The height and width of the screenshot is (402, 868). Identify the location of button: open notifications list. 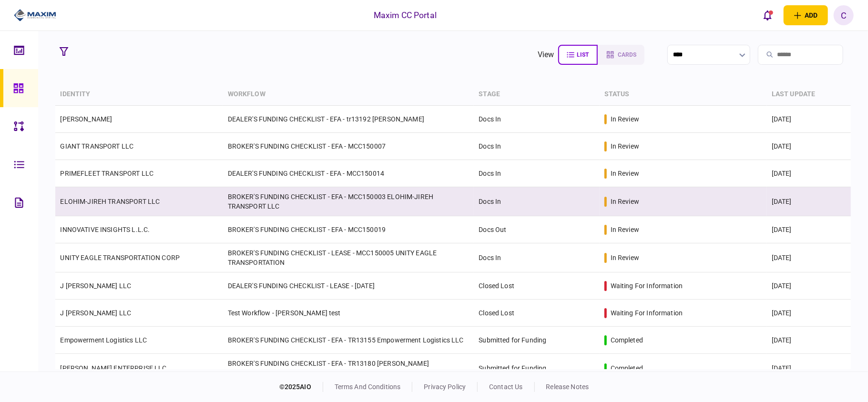
(768, 15).